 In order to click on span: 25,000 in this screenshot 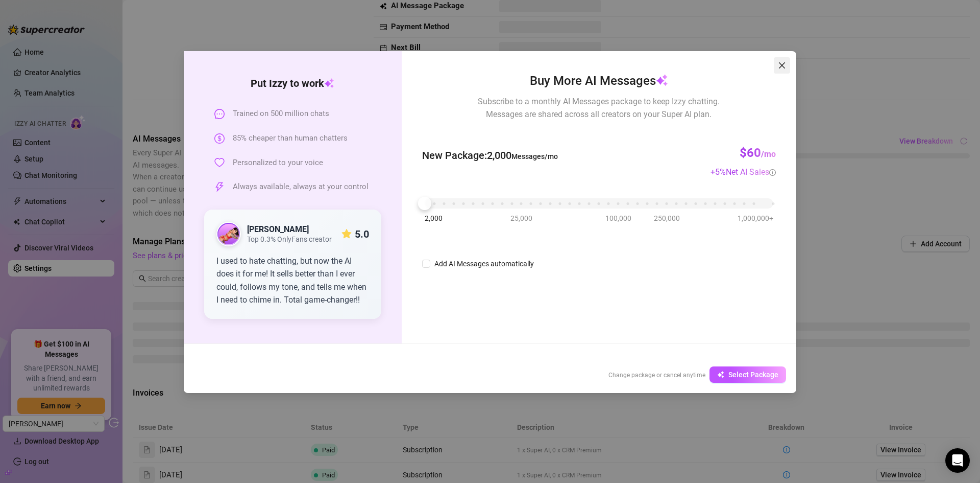, I will do `click(521, 218)`.